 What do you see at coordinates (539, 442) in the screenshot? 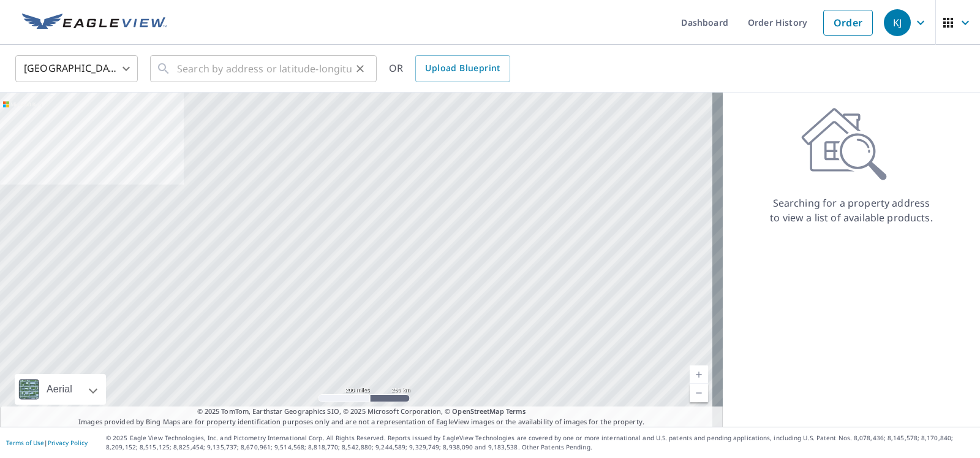
I see `p: © 2025 Eagle View Technologies, Inc. and Pictometry International Corp. All Rights Reserved. Repo...` at bounding box center [539, 442].